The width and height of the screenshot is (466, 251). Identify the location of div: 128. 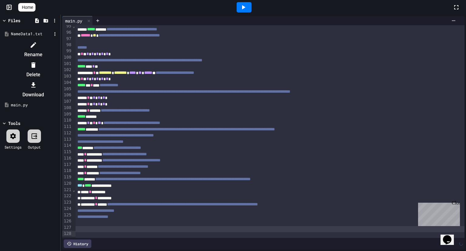
(67, 234).